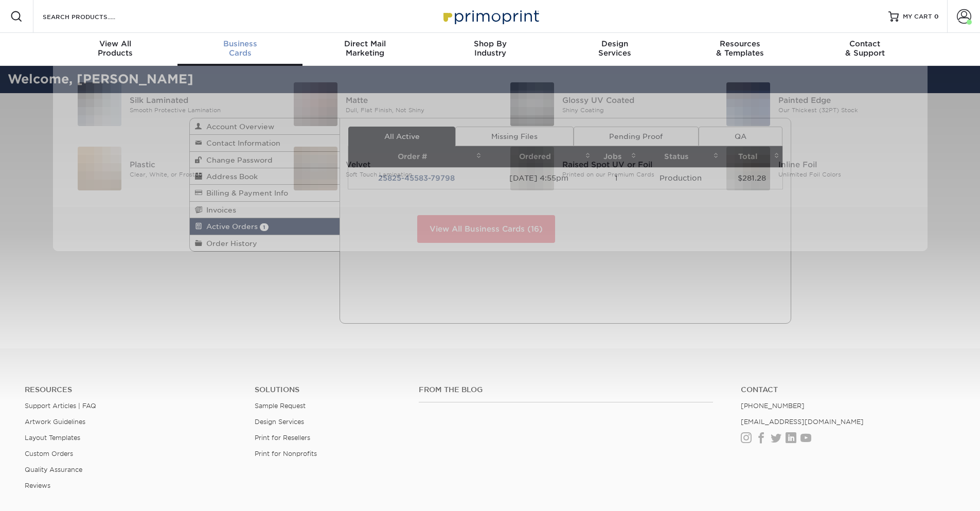 This screenshot has width=980, height=511. What do you see at coordinates (414, 164) in the screenshot?
I see `div: Velvet` at bounding box center [414, 164].